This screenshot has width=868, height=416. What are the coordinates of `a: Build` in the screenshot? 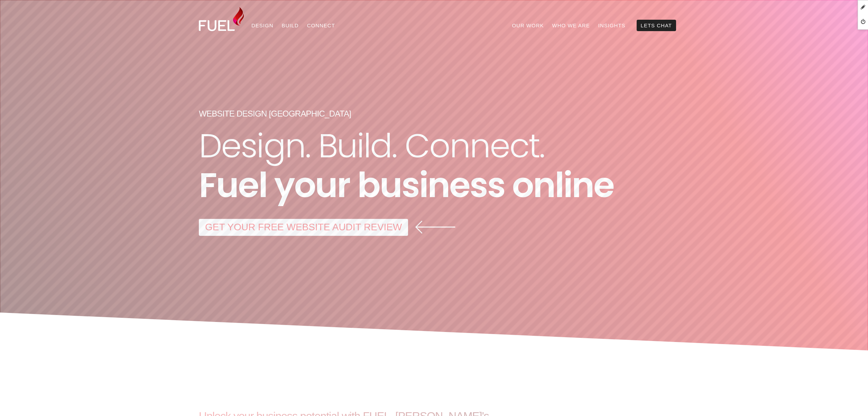 It's located at (290, 25).